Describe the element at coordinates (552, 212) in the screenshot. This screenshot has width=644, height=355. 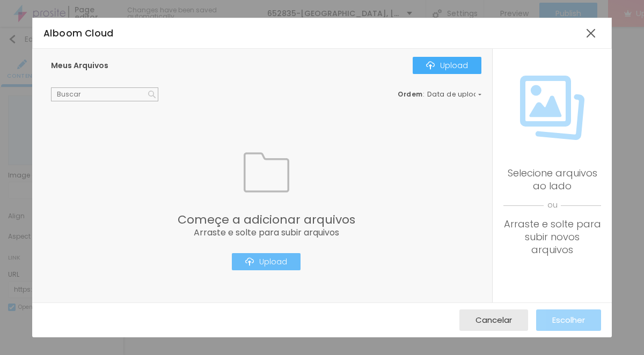
I see `div: Selecione arquivos ao lado Arraste e solte para subir novos arquivos` at that location.